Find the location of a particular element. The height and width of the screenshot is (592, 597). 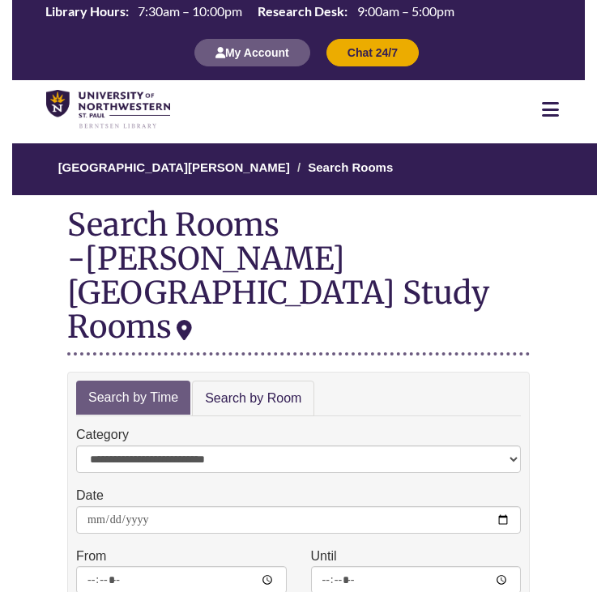

th: Research Desk: is located at coordinates (300, 11).